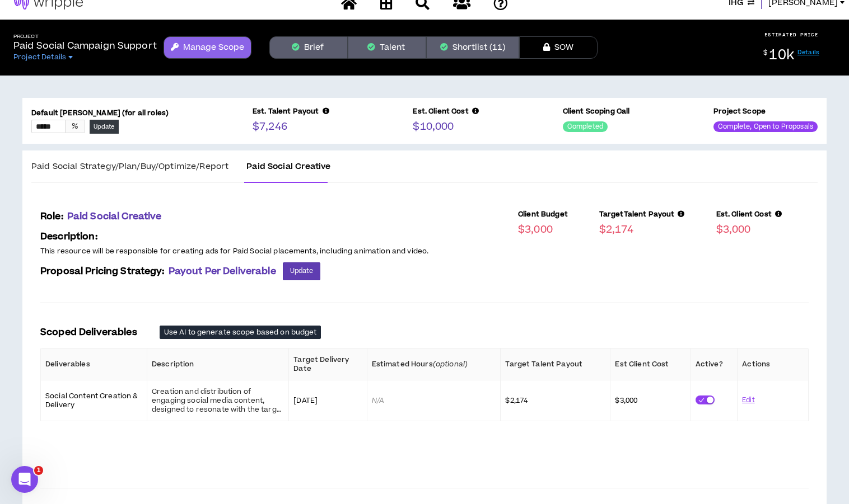  What do you see at coordinates (808, 52) in the screenshot?
I see `a: Details` at bounding box center [808, 52].